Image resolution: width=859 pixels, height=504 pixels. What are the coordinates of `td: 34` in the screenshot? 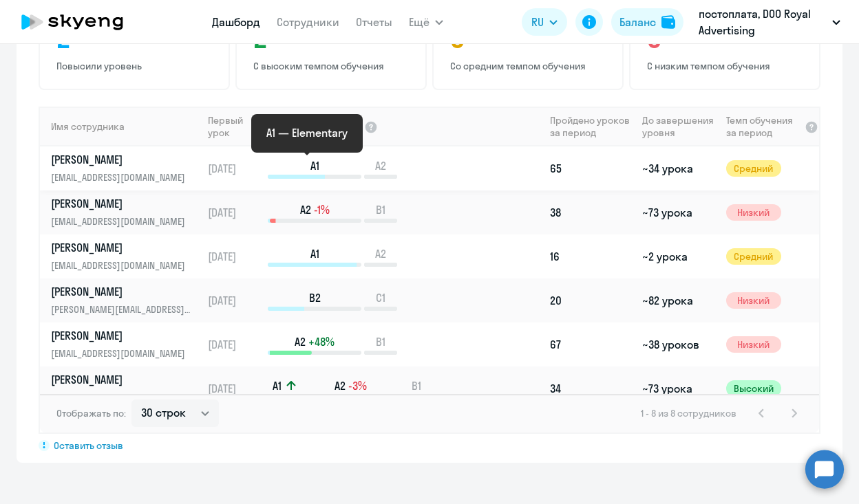 It's located at (591, 389).